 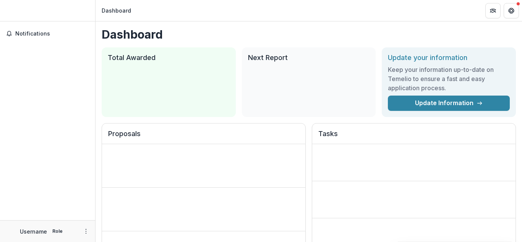 What do you see at coordinates (449, 58) in the screenshot?
I see `h2: Update your information` at bounding box center [449, 58].